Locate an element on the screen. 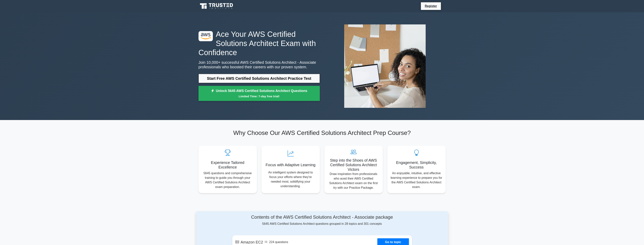  p: Join 10,000+ successful AWS Certified Solutions Architect - Associate professionals who boosted t... is located at coordinates (259, 65).